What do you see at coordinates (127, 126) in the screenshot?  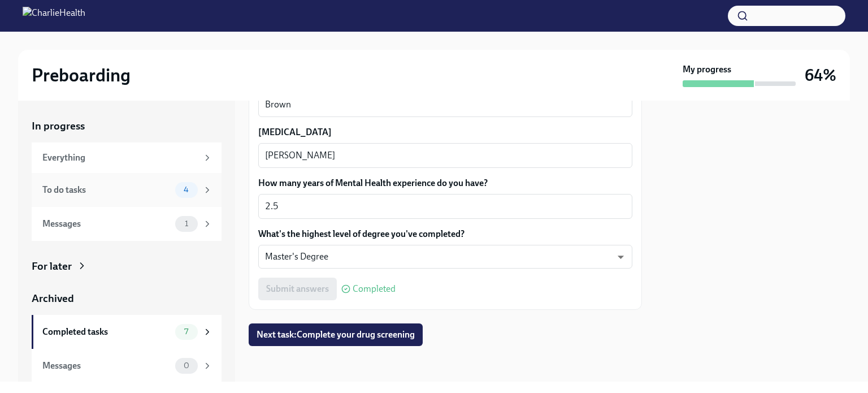 I see `a: In progress` at bounding box center [127, 126].